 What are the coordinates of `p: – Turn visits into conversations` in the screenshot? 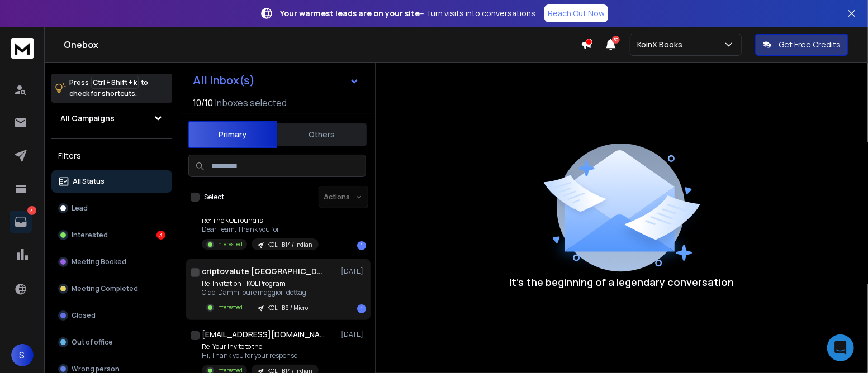 It's located at (408, 14).